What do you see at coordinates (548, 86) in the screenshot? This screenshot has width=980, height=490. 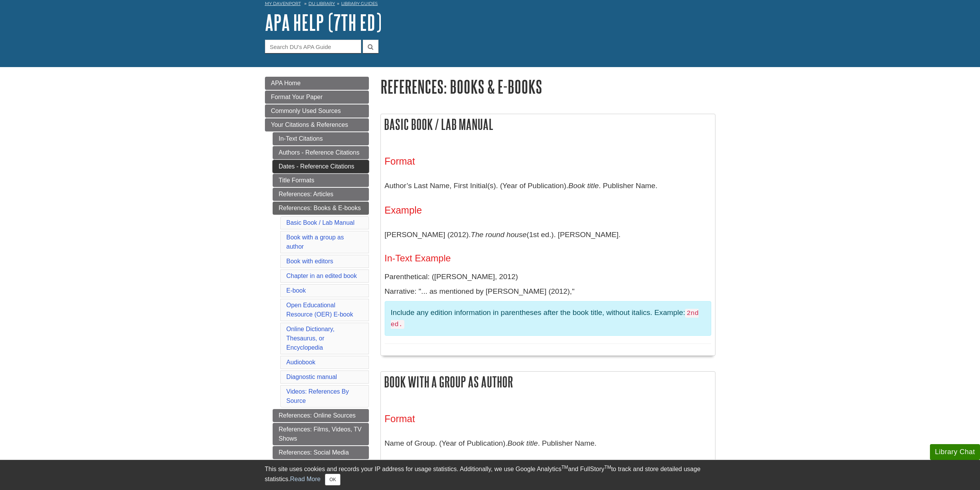 I see `h1: References: Books & E-books` at bounding box center [548, 86].